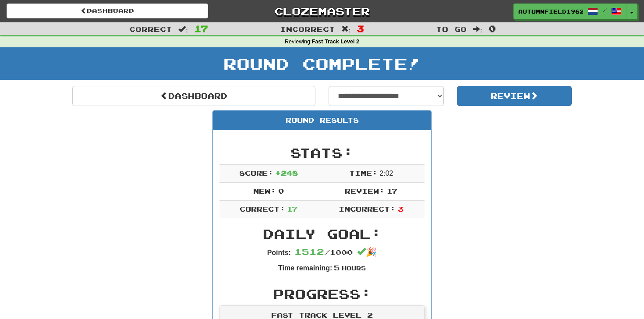  What do you see at coordinates (309, 252) in the screenshot?
I see `span: 1512` at bounding box center [309, 252].